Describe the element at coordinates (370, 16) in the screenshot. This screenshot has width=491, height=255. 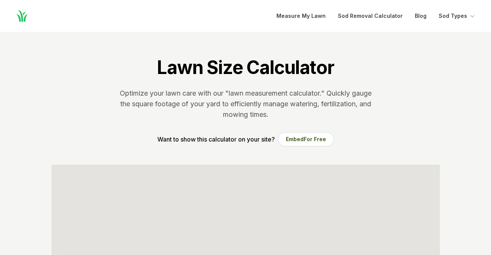
I see `a: Sod Removal Calculator` at that location.